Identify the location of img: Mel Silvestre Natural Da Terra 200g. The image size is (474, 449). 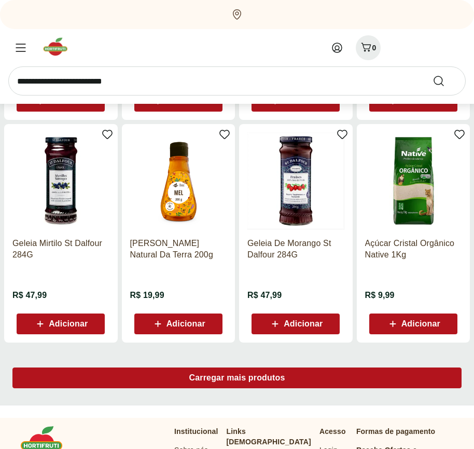
(178, 180).